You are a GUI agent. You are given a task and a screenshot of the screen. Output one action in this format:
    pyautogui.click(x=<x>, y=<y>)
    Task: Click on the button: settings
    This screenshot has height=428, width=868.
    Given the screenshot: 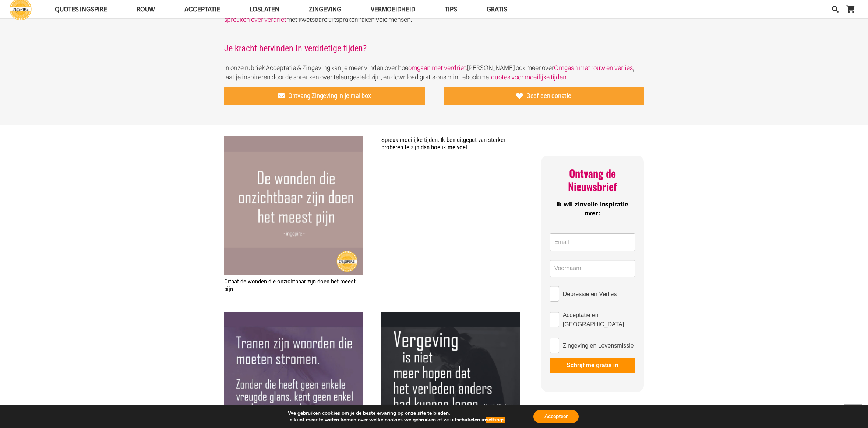 What is the action you would take?
    pyautogui.click(x=495, y=420)
    